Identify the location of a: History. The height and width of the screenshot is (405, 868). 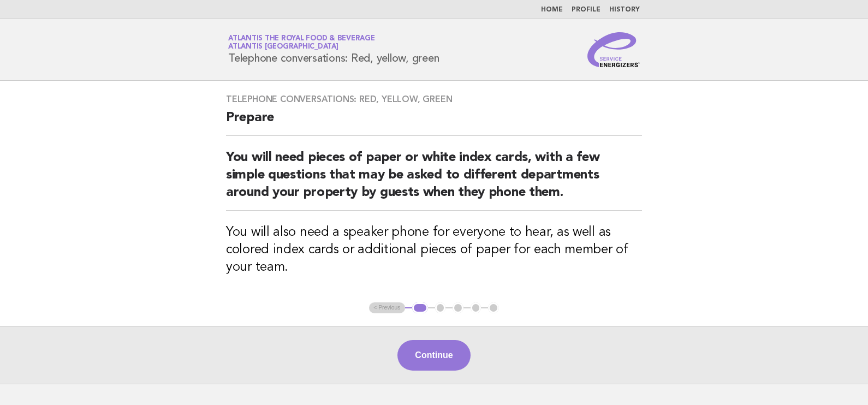
(624, 10).